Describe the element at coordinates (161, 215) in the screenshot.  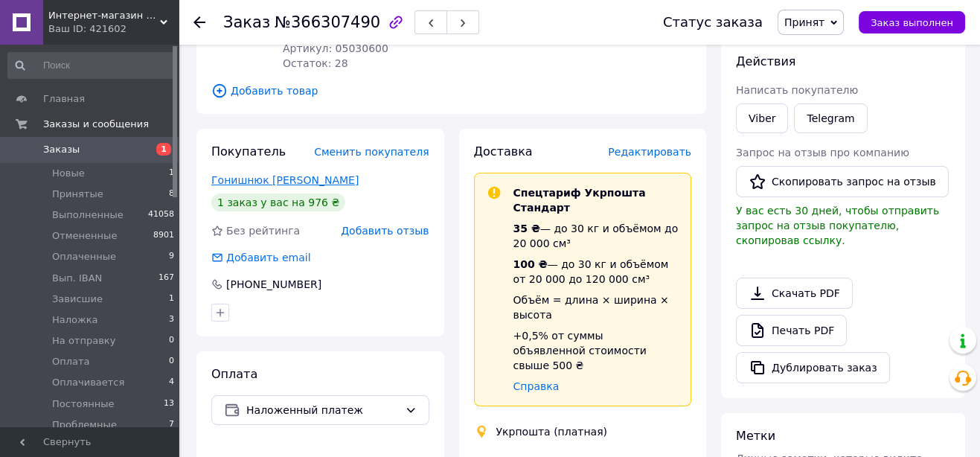
I see `span: 41058` at that location.